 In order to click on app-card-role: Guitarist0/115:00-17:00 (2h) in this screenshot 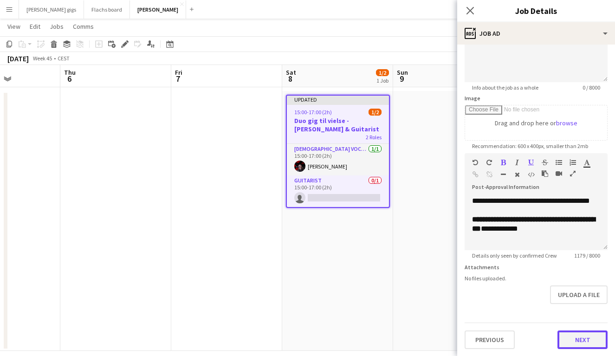, I will do `click(338, 191)`.